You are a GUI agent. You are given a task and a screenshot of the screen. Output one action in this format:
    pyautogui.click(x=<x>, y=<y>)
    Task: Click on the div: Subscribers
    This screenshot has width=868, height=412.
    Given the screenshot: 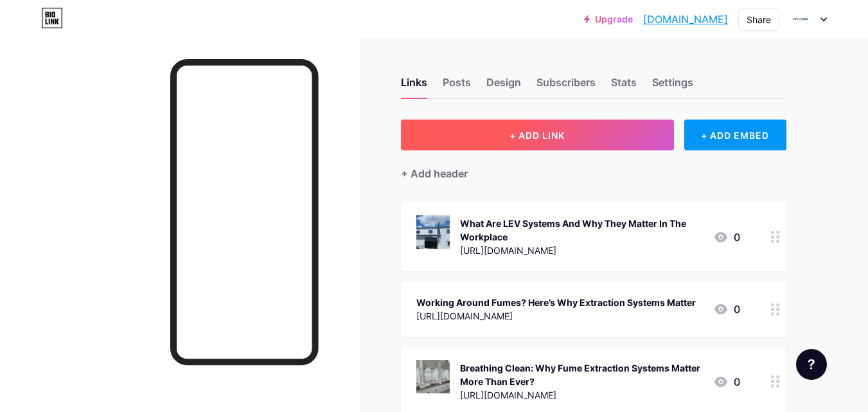 What is the action you would take?
    pyautogui.click(x=566, y=86)
    